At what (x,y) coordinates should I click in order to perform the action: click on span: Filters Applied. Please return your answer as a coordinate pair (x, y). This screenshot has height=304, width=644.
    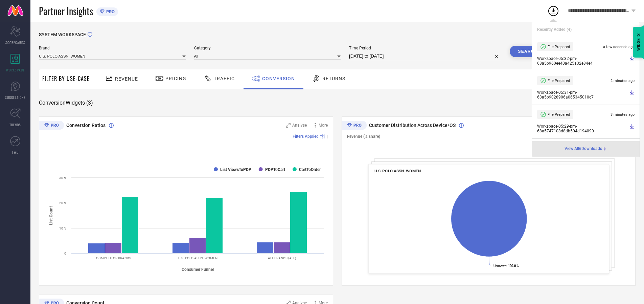
    Looking at the image, I should click on (305, 137).